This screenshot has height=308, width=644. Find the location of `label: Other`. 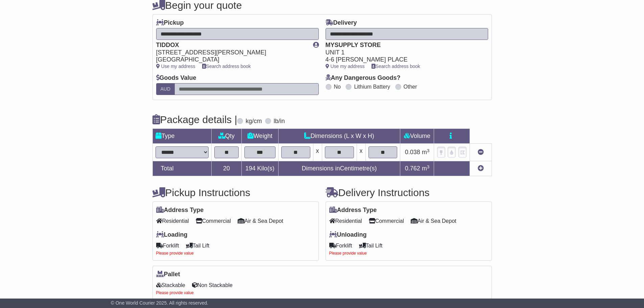

label: Other is located at coordinates (410, 86).